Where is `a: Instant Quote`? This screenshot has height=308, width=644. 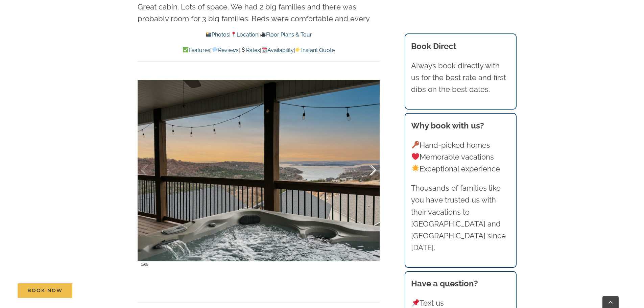 a: Instant Quote is located at coordinates (315, 50).